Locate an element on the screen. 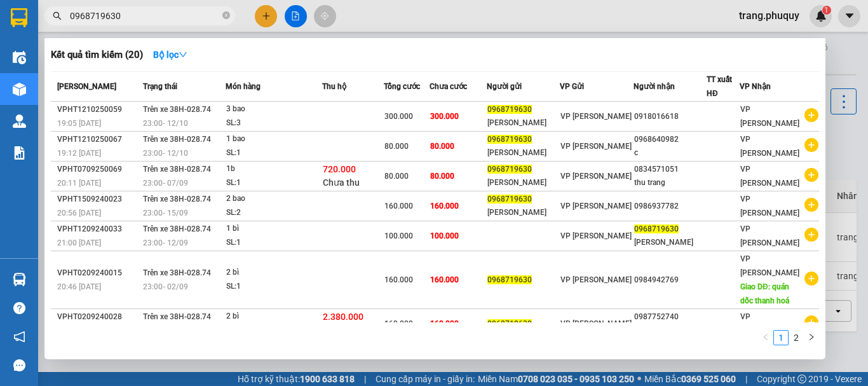 The width and height of the screenshot is (868, 386). span: 23:00 - 02/09 is located at coordinates (165, 287).